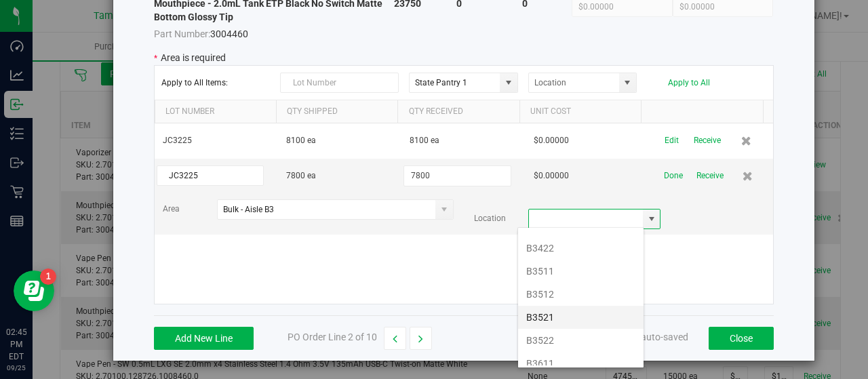 Image resolution: width=868 pixels, height=379 pixels. I want to click on li: B3611, so click(581, 364).